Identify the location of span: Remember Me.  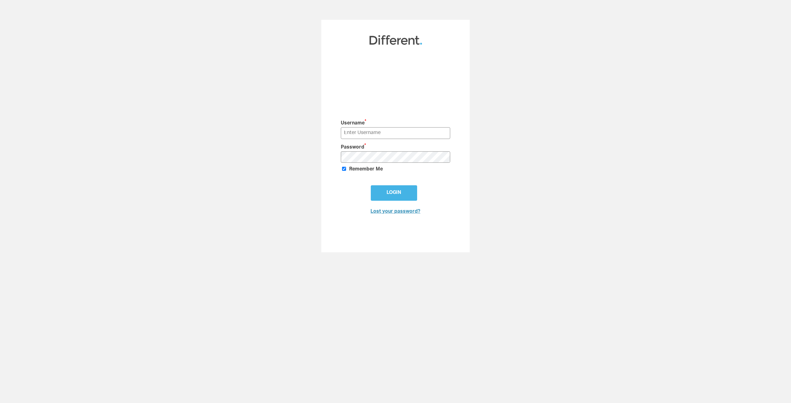
(366, 170).